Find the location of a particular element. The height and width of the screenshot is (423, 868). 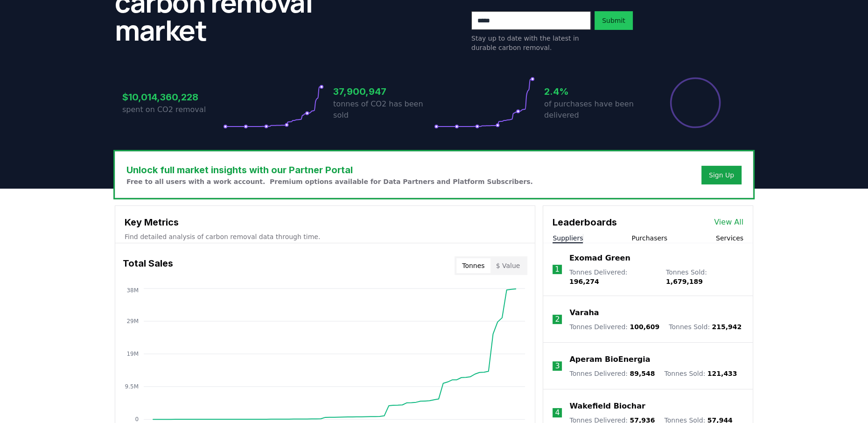

p: Aperam BioEnergia is located at coordinates (610, 359).